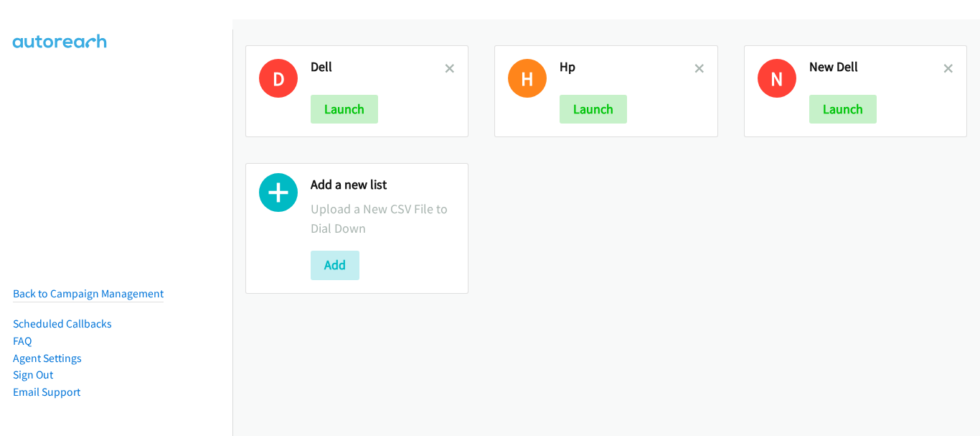  Describe the element at coordinates (382, 185) in the screenshot. I see `h2: Add a new list` at that location.